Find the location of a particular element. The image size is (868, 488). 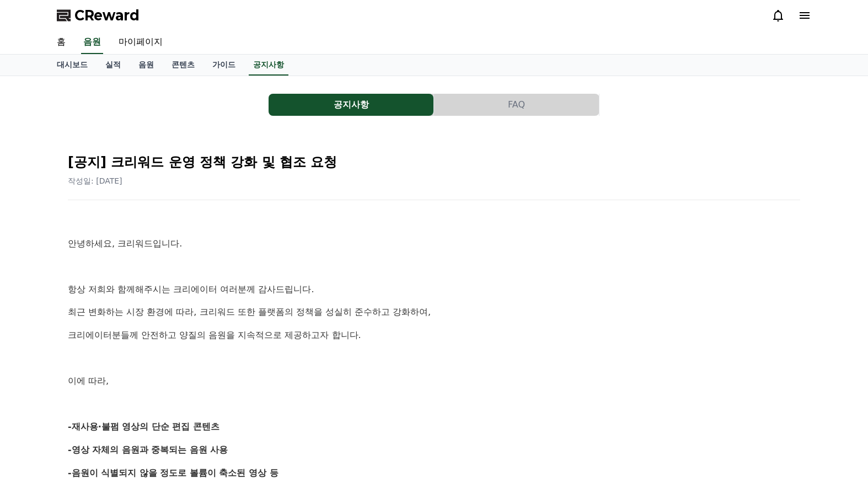

h2: [공지] 크리워드 운영 정책 강화 및 협조 요청 is located at coordinates (434, 162).